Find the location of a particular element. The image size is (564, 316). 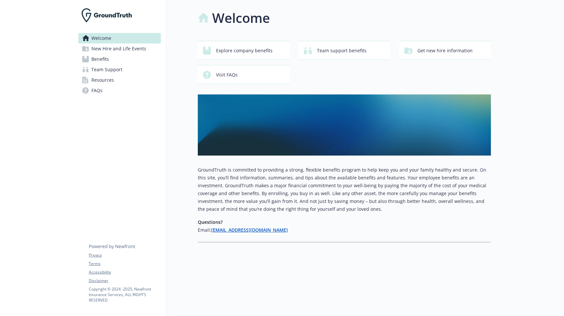

button: Explore company benefits is located at coordinates (243, 50).